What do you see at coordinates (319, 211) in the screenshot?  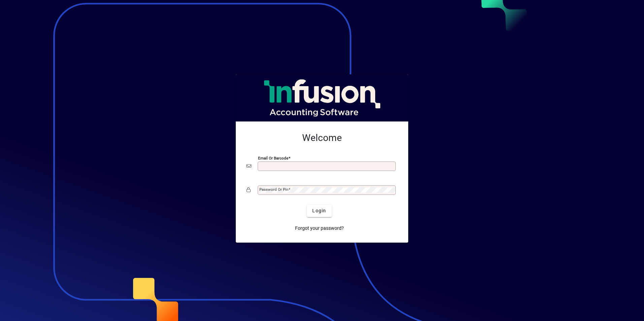 I see `button: Login` at bounding box center [319, 211].